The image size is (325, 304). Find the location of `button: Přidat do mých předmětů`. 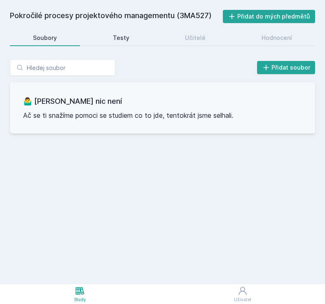

button: Přidat do mých předmětů is located at coordinates (269, 16).